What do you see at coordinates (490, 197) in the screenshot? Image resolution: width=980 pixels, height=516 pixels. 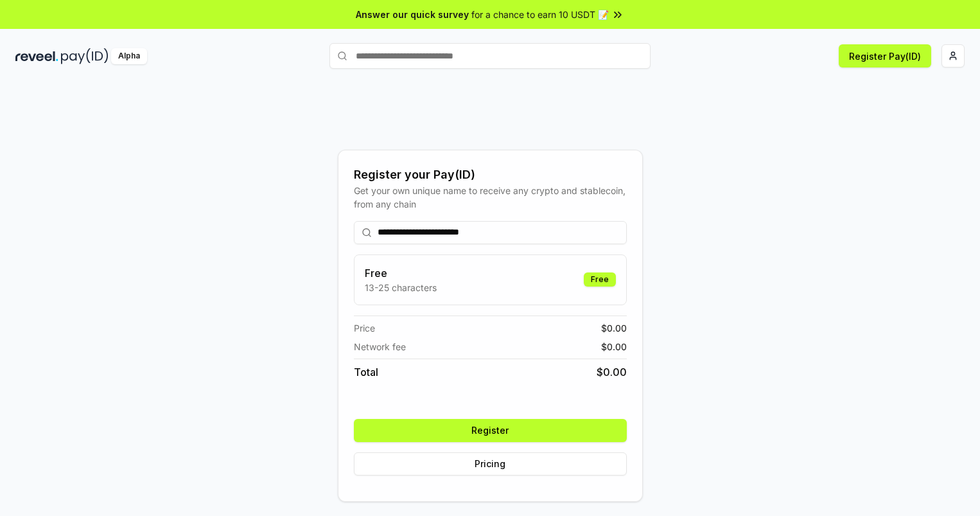 I see `div: Get your own unique name to receive any crypto and stablecoin, from any chain` at bounding box center [490, 197].